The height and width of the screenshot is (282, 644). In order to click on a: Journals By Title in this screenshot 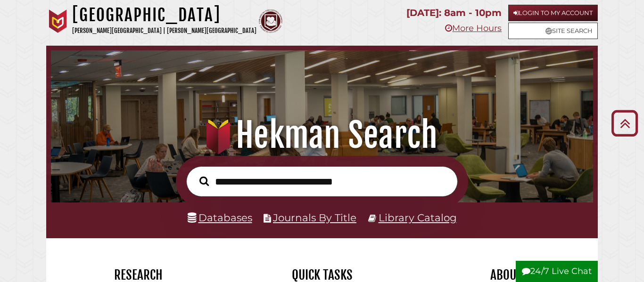, I will do `click(314, 217)`.